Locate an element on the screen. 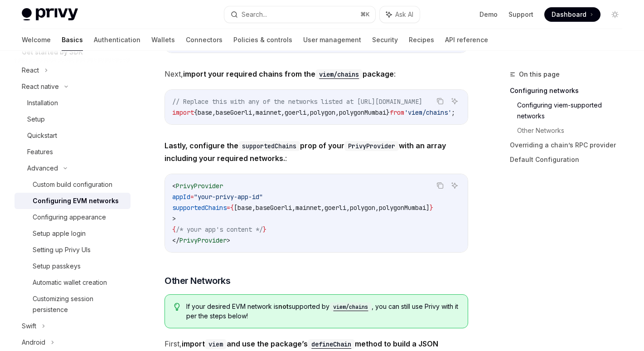 This screenshot has height=351, width=644. span: On this page is located at coordinates (539, 74).